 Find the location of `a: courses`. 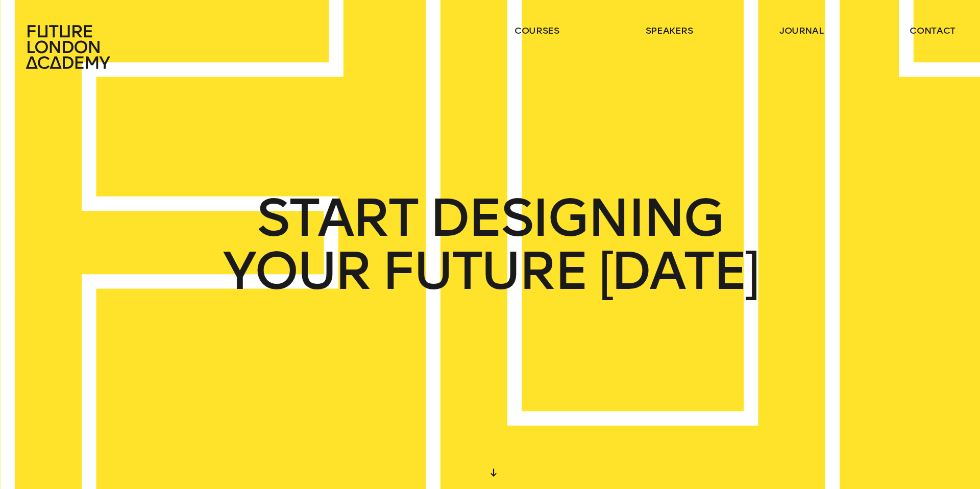

a: courses is located at coordinates (537, 31).